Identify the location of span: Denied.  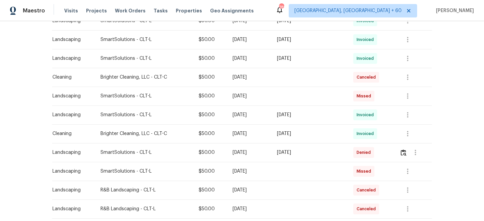
(365, 153).